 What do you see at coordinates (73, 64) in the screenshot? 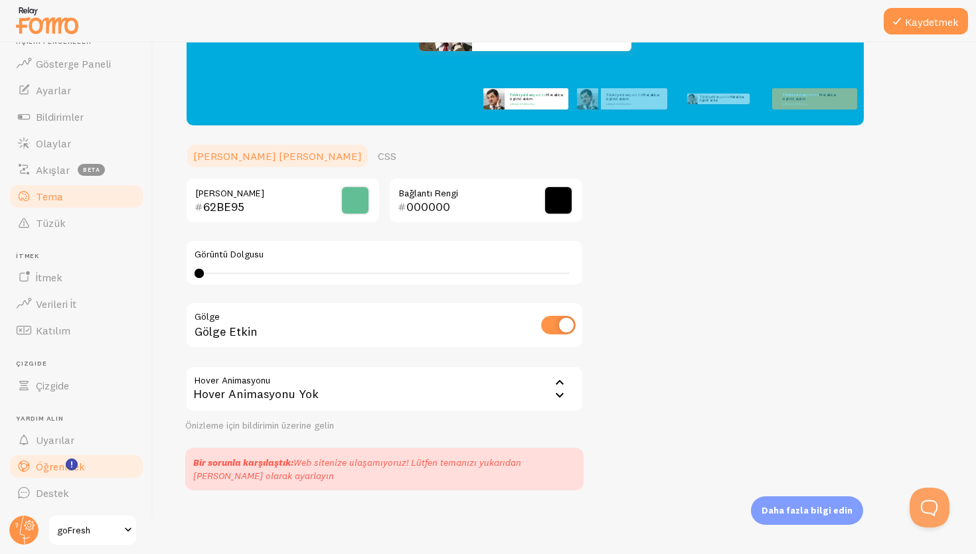
I see `font: Gösterge Paneli` at bounding box center [73, 64].